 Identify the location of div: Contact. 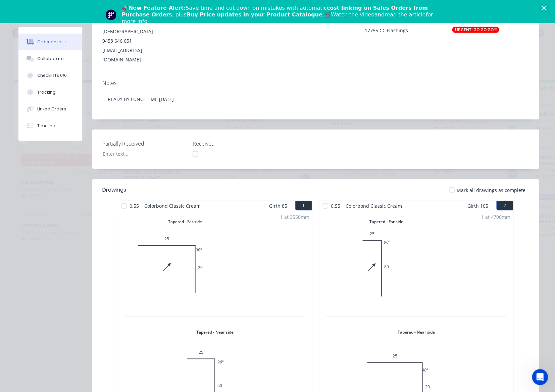
(141, 21).